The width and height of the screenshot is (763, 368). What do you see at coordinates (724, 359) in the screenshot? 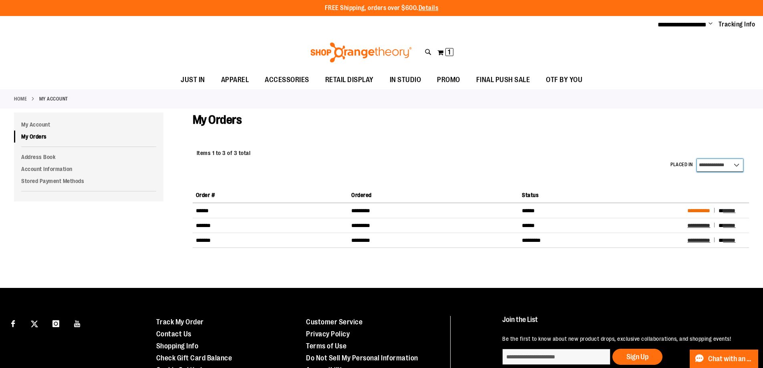
I see `button: Chat with an Expert` at bounding box center [724, 359].